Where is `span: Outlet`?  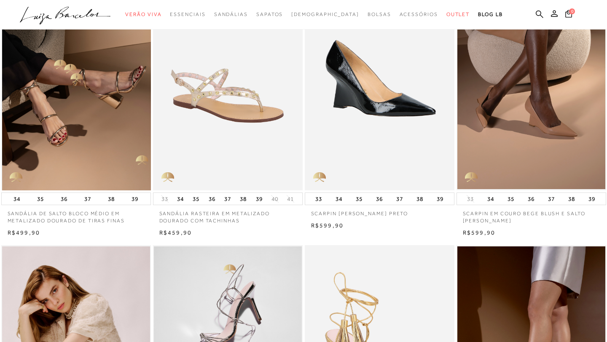 span: Outlet is located at coordinates (458, 14).